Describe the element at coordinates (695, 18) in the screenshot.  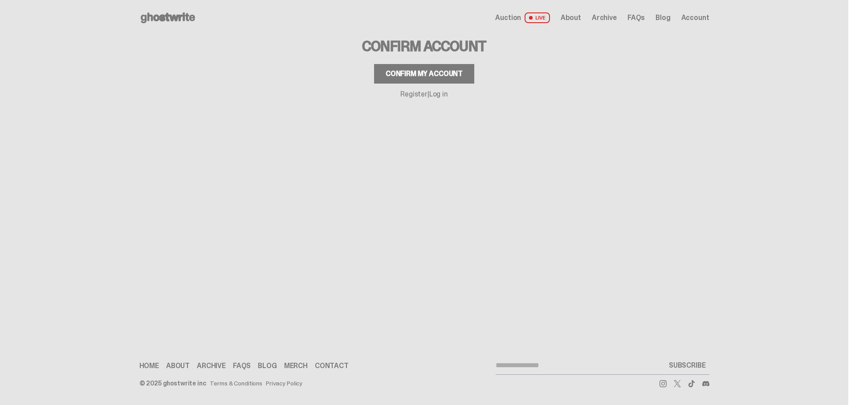
I see `span: Account` at that location.